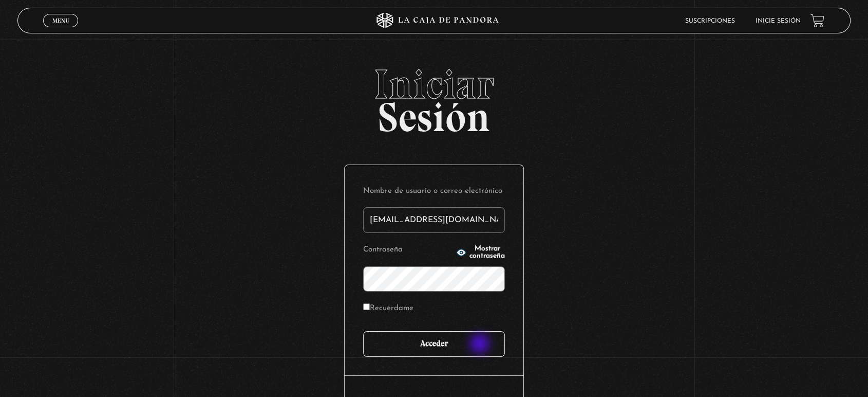 The width and height of the screenshot is (868, 397). I want to click on h2: Sesión, so click(434, 97).